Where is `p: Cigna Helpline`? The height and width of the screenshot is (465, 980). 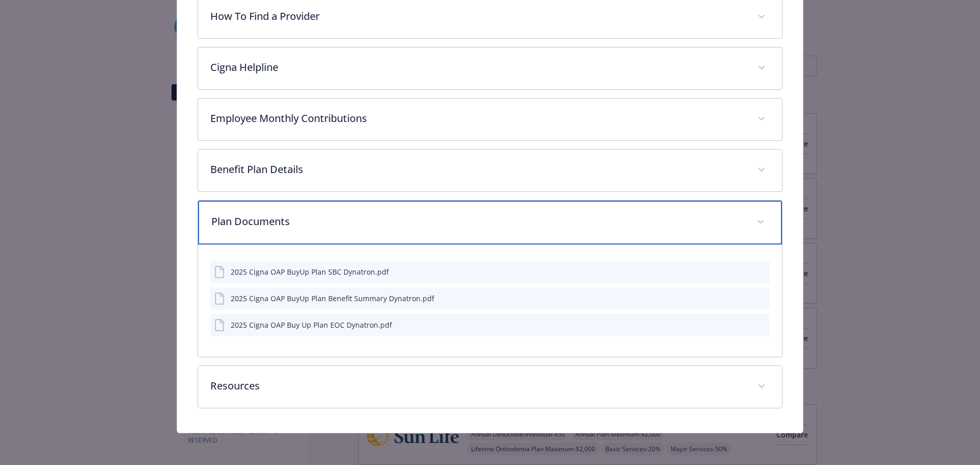 p: Cigna Helpline is located at coordinates (478, 67).